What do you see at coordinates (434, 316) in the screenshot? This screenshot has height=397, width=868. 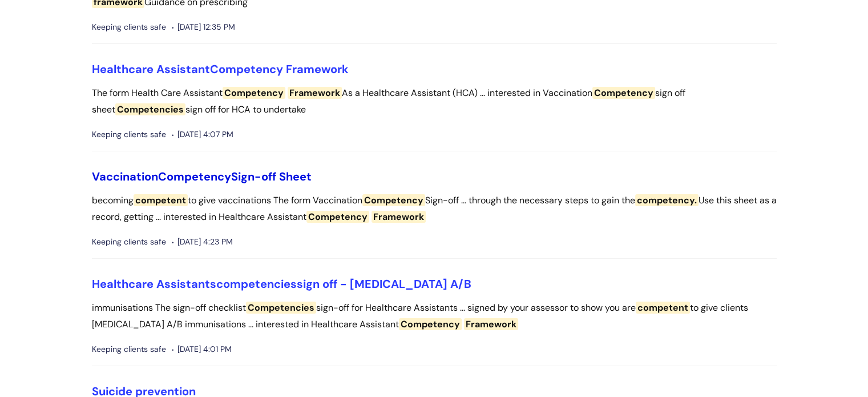 I see `p: immunisations The sign-off checklist sign-off for Healthcare Assistants ... signed by your assess...` at bounding box center [434, 316].